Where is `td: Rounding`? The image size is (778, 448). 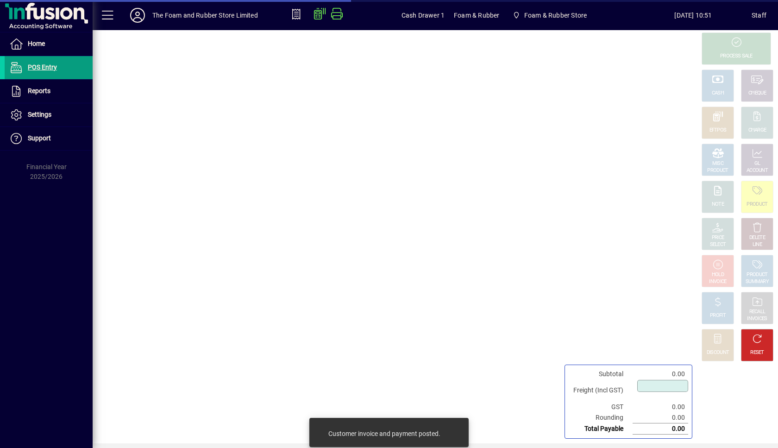 td: Rounding is located at coordinates (601, 418).